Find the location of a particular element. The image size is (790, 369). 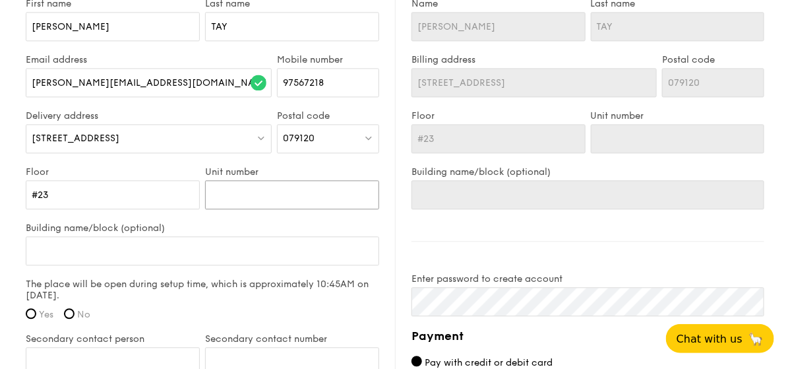

input: No is located at coordinates (69, 313).